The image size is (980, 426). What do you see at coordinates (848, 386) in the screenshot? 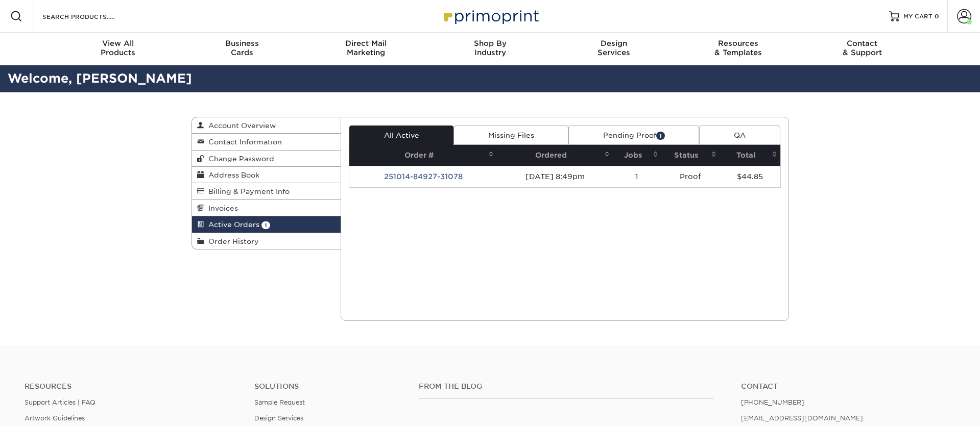
I see `a: Contact` at bounding box center [848, 386].